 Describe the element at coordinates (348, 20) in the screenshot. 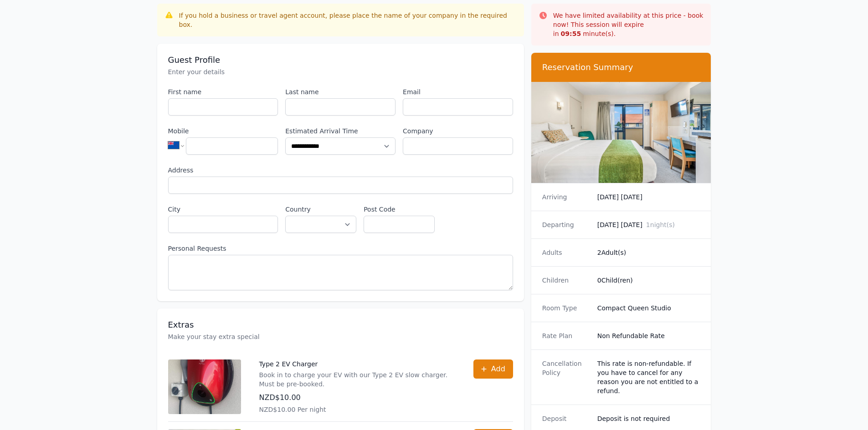

I see `div: If you hold a business or travel agent account, please place the name of your company in the requ...` at that location.